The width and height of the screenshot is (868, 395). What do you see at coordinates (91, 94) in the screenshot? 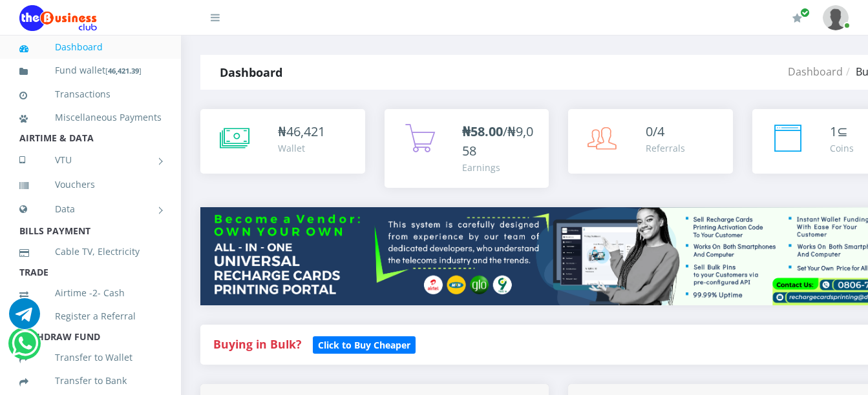
I see `a: Transactions` at bounding box center [91, 94].